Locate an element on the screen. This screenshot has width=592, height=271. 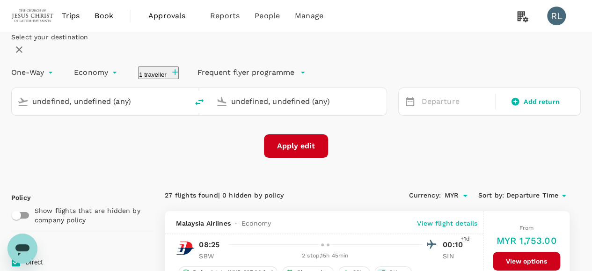
button: Frequent flyer programme is located at coordinates (251, 73).